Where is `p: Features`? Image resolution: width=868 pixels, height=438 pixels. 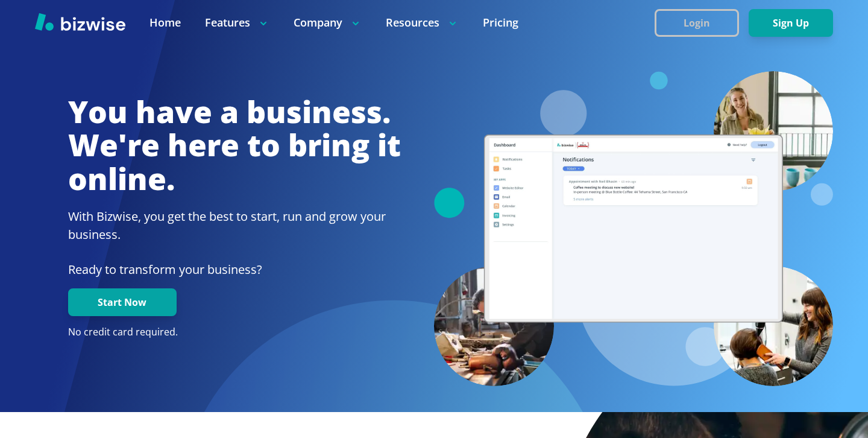
p: Features is located at coordinates (237, 22).